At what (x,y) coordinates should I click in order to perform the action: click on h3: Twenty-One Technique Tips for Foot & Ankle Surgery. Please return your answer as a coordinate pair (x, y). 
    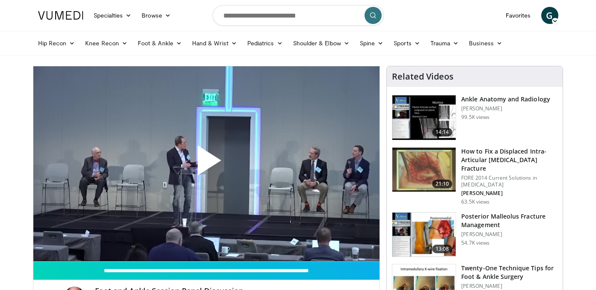
    Looking at the image, I should click on (509, 272).